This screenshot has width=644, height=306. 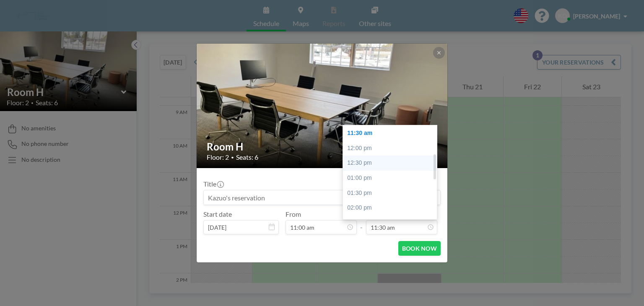 I want to click on label: Start date, so click(x=217, y=214).